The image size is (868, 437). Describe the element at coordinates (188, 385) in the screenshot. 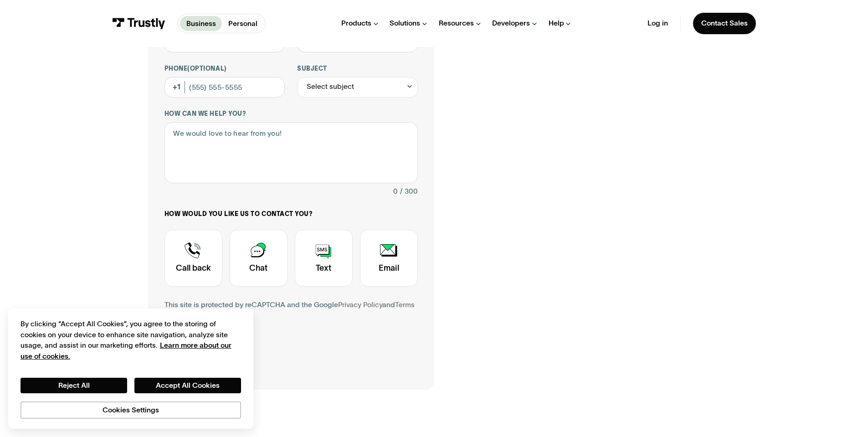

I see `button: Accept All Cookies` at that location.